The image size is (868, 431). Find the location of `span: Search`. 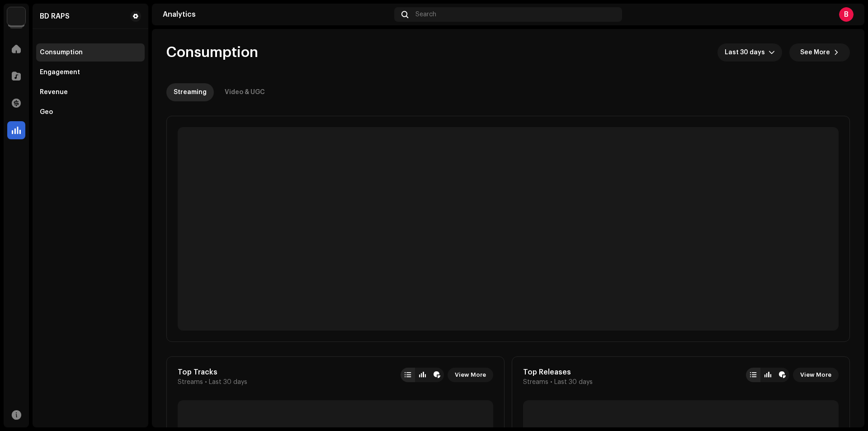

span: Search is located at coordinates (426, 14).